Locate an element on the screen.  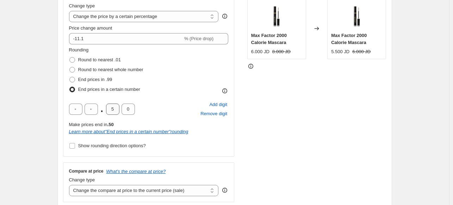
b: .50 is located at coordinates (110, 124).